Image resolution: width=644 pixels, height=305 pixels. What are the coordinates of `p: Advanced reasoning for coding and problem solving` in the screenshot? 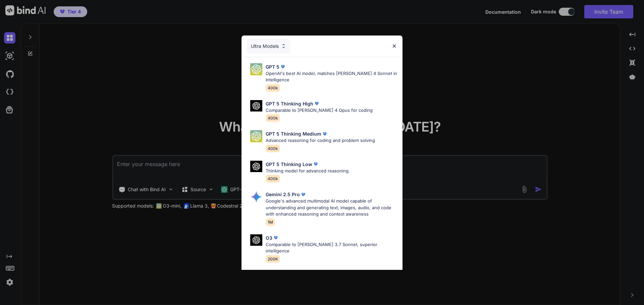 It's located at (320, 141).